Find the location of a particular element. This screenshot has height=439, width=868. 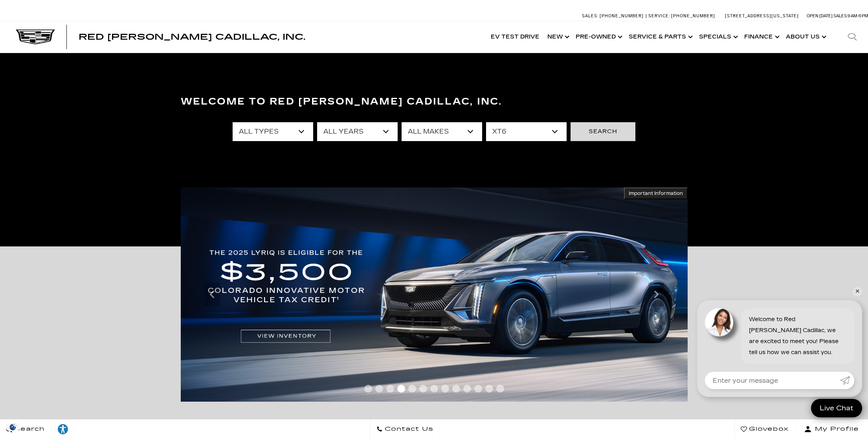

span: Go to slide 13 is located at coordinates (500, 389).